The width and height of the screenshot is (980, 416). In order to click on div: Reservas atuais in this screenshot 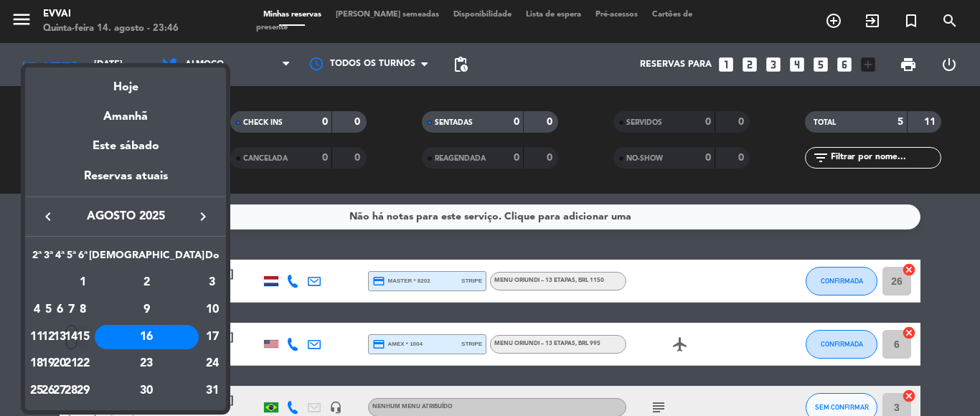, I will do `click(125, 181)`.